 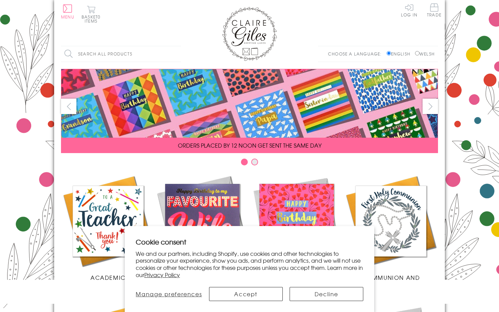 What do you see at coordinates (296, 228) in the screenshot?
I see `a: Birthdays` at bounding box center [296, 228].